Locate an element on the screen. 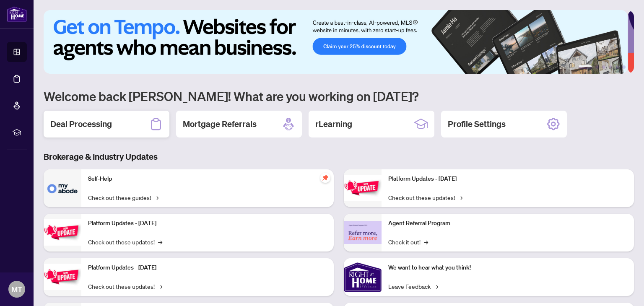  p: We want to hear what you think! is located at coordinates (507, 267).